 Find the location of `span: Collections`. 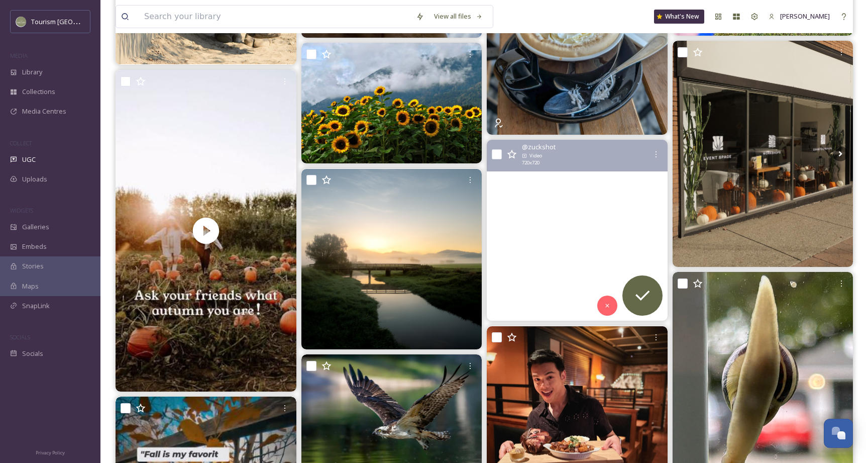

span: Collections is located at coordinates (39, 92).